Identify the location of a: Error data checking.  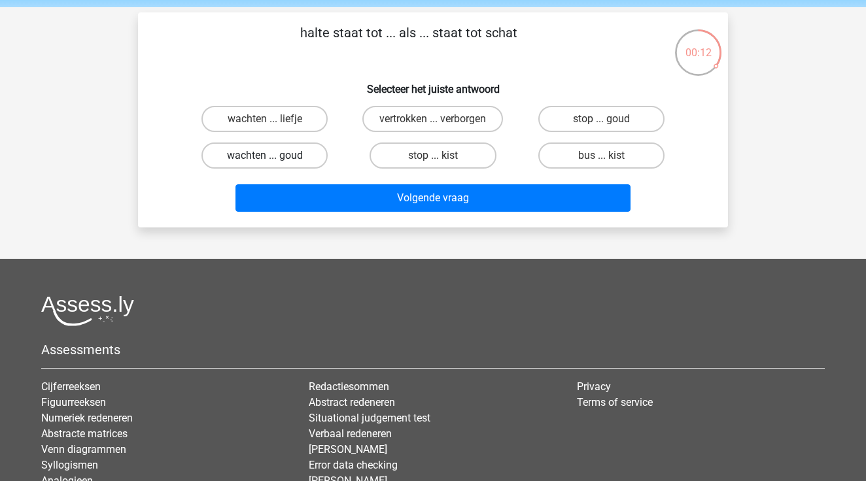
(353, 465).